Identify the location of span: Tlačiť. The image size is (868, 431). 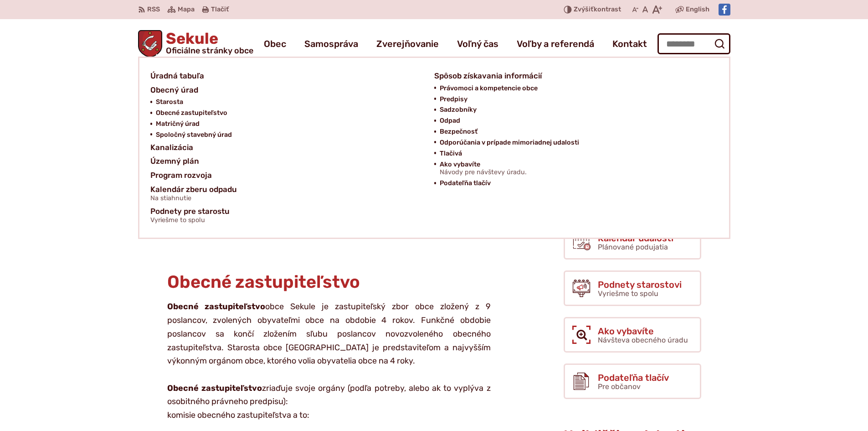
(219, 9).